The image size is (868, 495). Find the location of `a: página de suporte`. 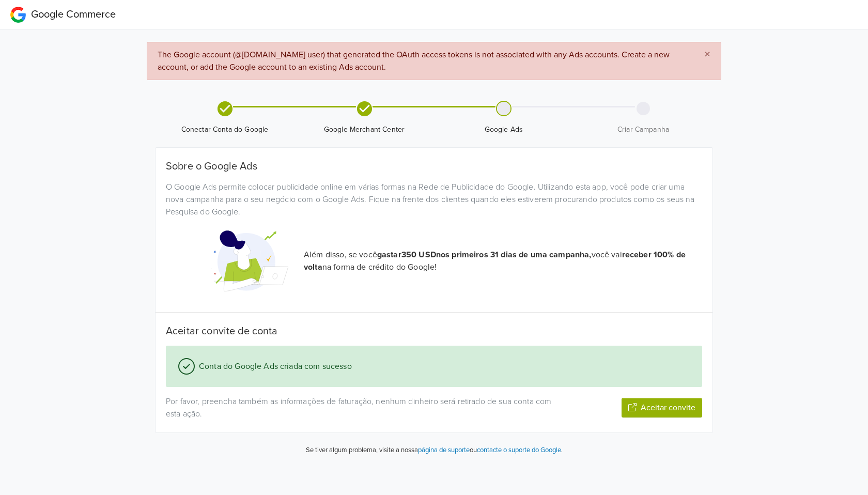

a: página de suporte is located at coordinates (444, 450).